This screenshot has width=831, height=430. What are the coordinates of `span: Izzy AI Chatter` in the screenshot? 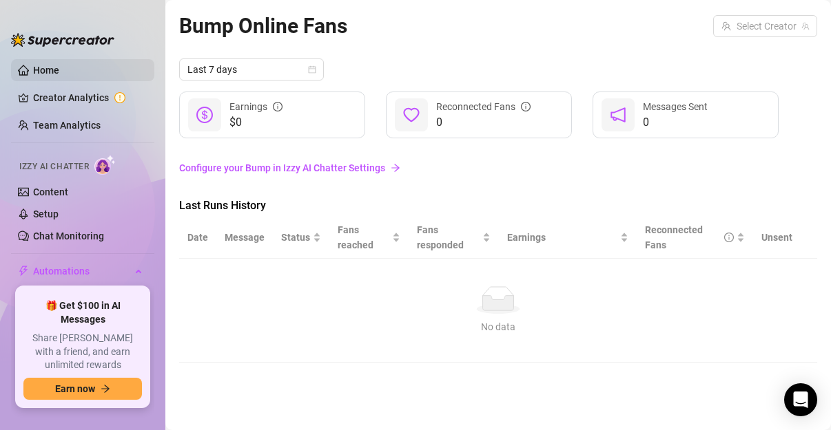 It's located at (54, 167).